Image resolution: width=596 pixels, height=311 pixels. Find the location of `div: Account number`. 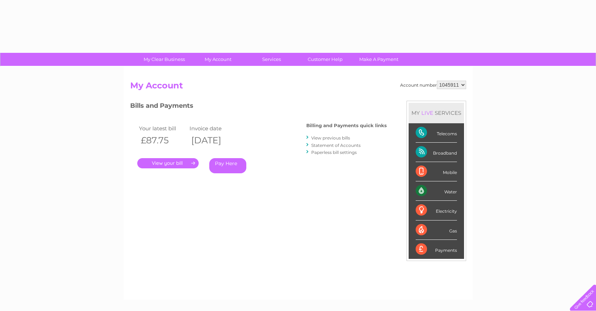

div: Account number is located at coordinates (433, 85).